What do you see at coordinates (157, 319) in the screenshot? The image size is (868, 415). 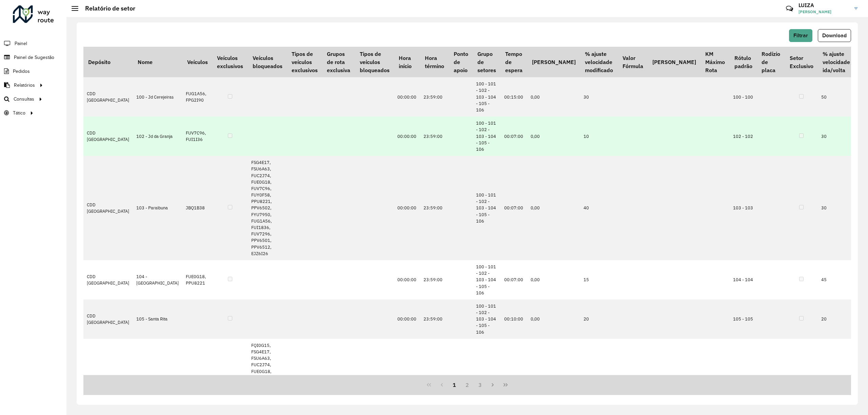 I see `td: 105 - Santa Rita` at bounding box center [157, 319].